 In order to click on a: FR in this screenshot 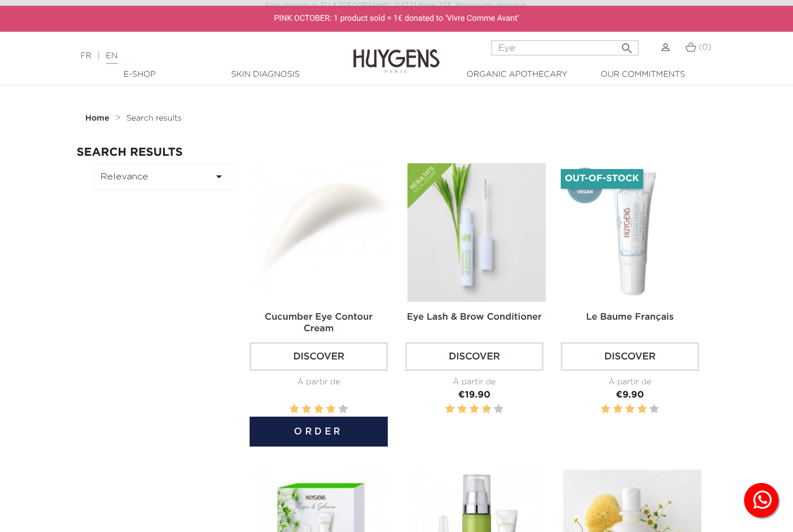, I will do `click(86, 56)`.